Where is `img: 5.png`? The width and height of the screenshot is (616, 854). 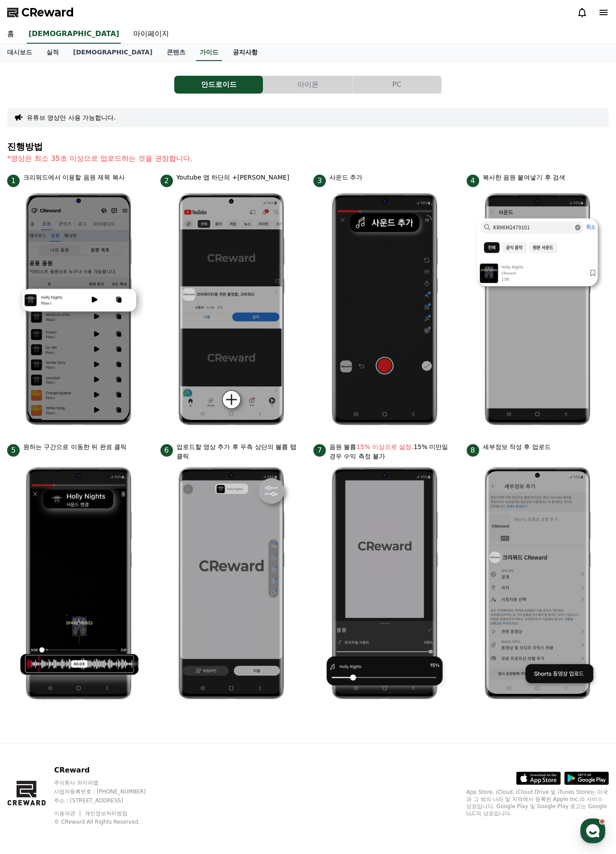
img: 5.png is located at coordinates (78, 583).